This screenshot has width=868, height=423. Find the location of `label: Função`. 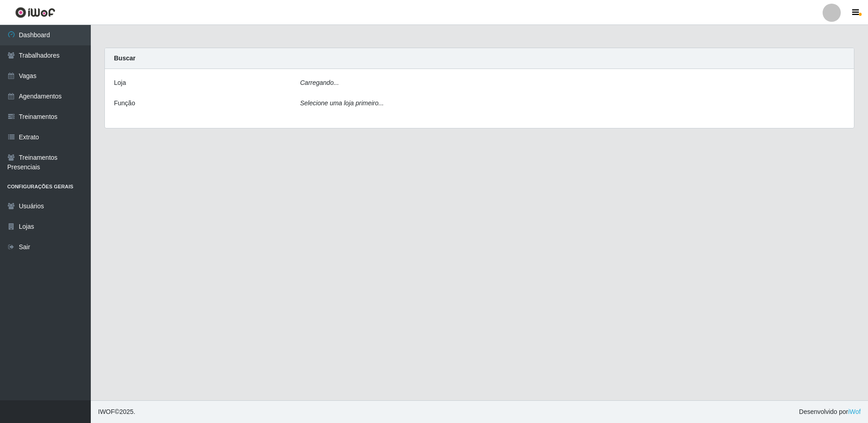

label: Função is located at coordinates (124, 103).